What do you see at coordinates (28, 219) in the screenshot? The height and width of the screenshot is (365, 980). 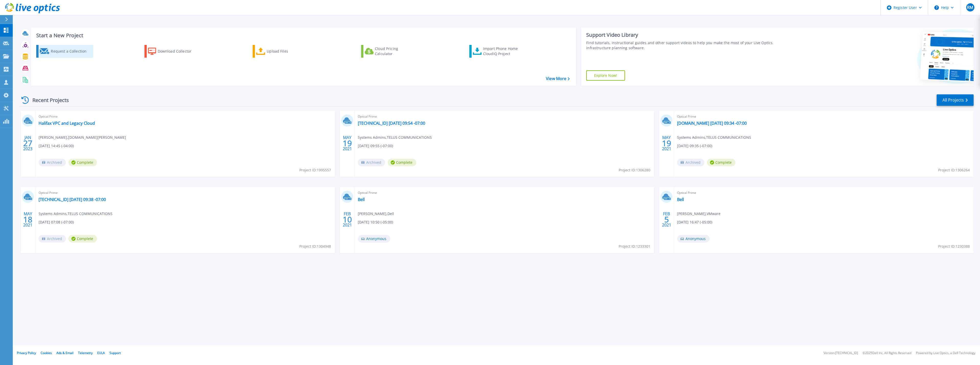 I see `span: 18` at bounding box center [28, 219].